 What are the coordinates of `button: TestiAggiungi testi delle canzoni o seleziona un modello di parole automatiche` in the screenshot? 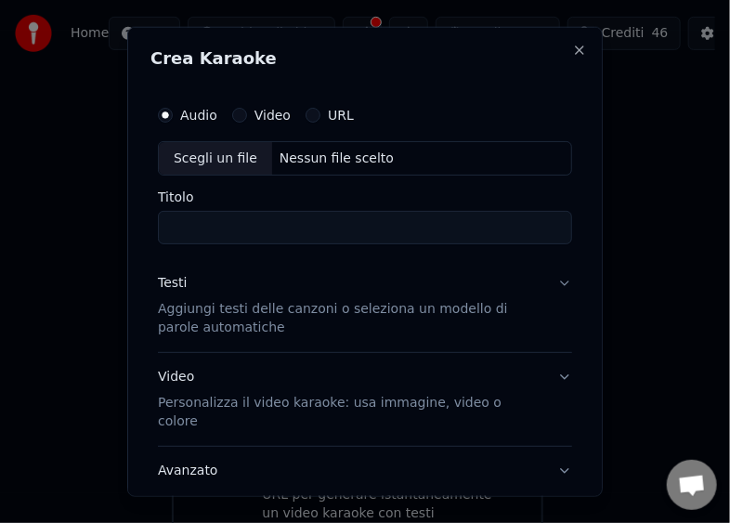 It's located at (365, 306).